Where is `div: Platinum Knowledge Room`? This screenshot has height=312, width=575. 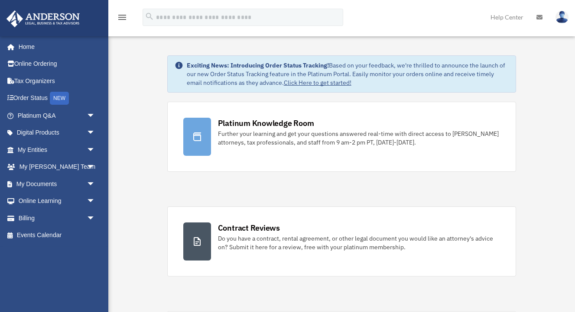 div: Platinum Knowledge Room is located at coordinates (266, 123).